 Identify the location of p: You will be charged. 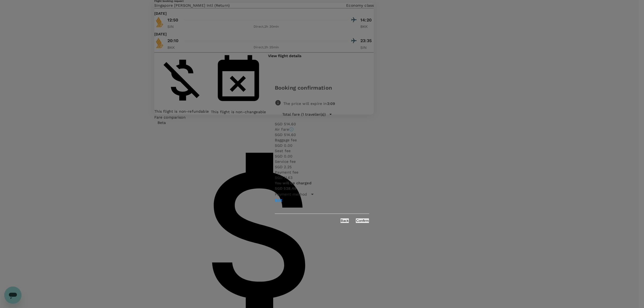
(322, 183).